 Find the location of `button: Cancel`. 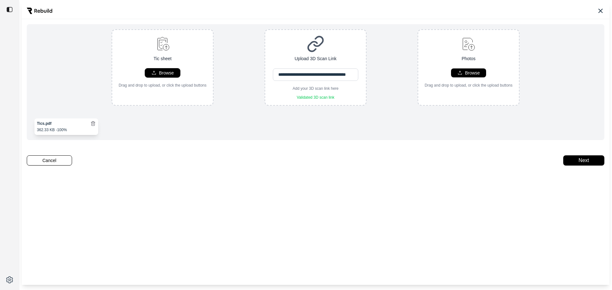

button: Cancel is located at coordinates (49, 161).